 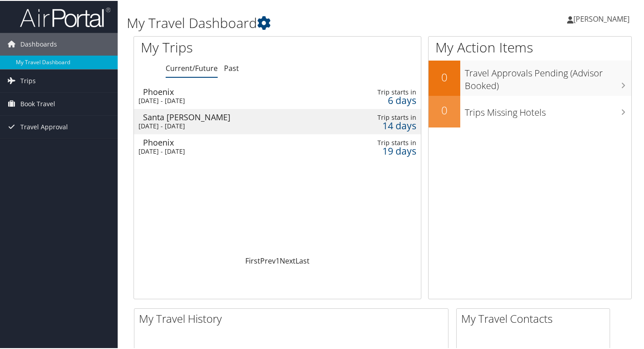 I want to click on span: Trips, so click(x=28, y=80).